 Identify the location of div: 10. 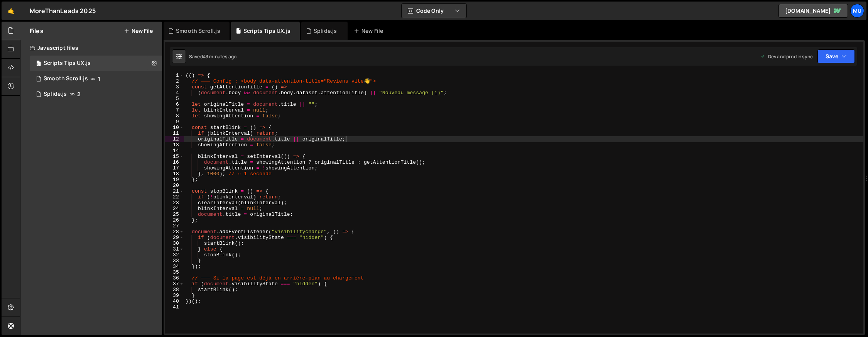
(174, 127).